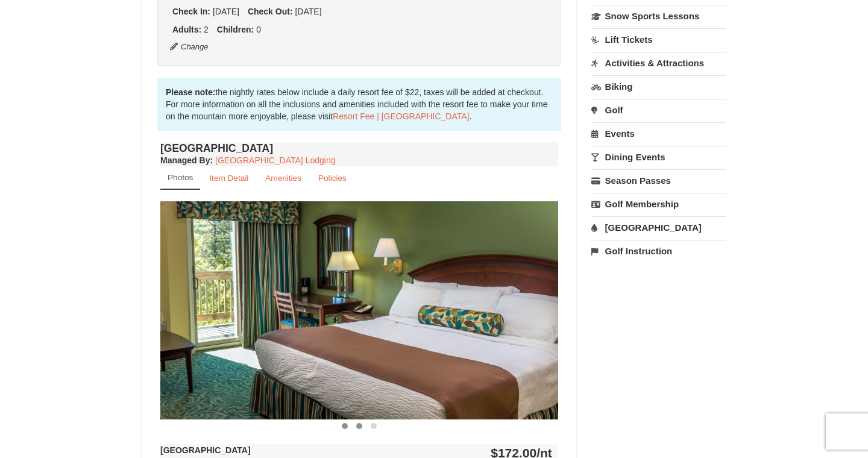 The height and width of the screenshot is (458, 868). What do you see at coordinates (333, 178) in the screenshot?
I see `a: Policies` at bounding box center [333, 178].